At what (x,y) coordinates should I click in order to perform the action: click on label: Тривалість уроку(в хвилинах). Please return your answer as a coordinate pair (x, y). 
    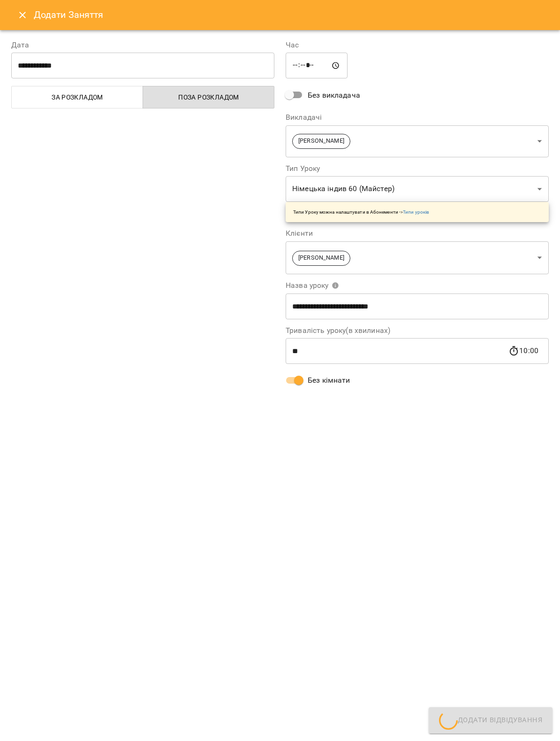
    Looking at the image, I should click on (417, 331).